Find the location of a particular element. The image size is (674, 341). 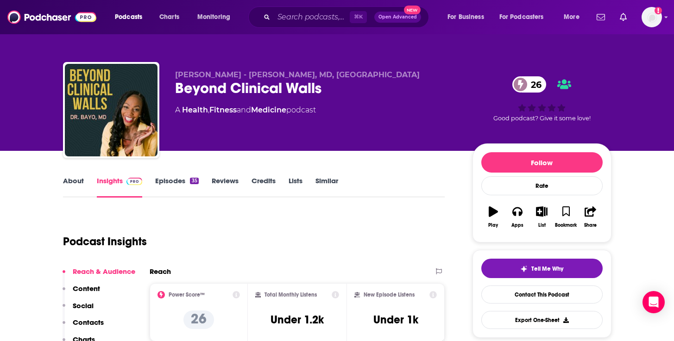

span: For Business is located at coordinates (465, 17).